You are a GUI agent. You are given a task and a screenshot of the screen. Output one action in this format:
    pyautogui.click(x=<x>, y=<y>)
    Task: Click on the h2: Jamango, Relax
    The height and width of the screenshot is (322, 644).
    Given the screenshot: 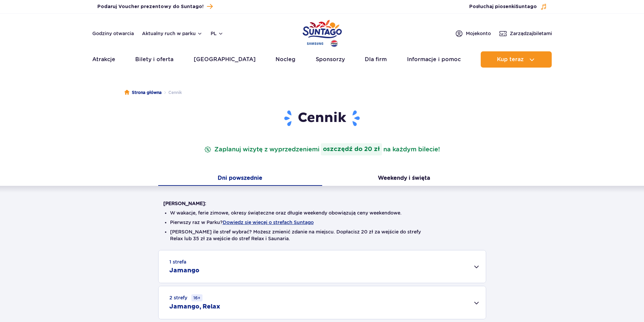 What is the action you would take?
    pyautogui.click(x=195, y=307)
    